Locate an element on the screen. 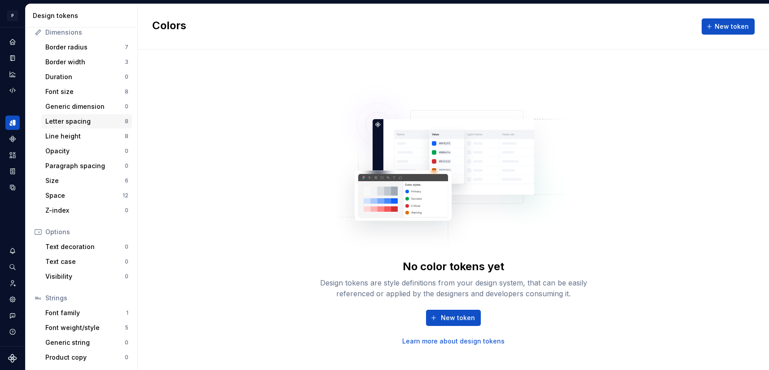 This screenshot has width=769, height=370. div: 12 is located at coordinates (125, 195).